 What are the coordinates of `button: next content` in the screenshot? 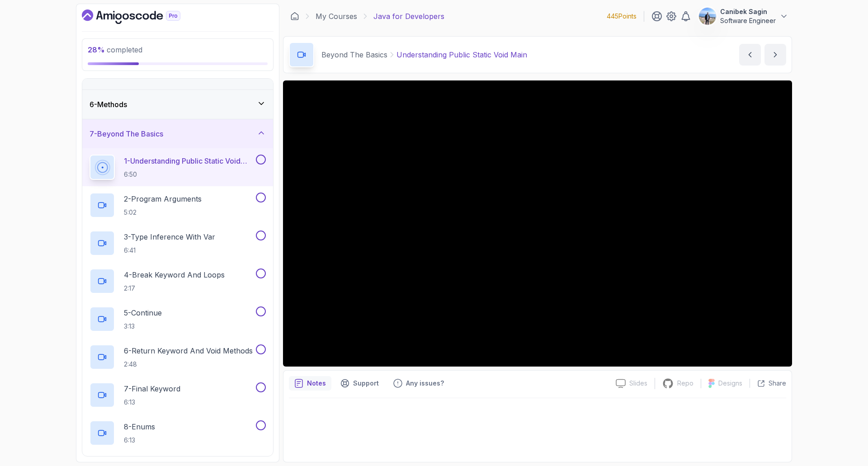 It's located at (775, 55).